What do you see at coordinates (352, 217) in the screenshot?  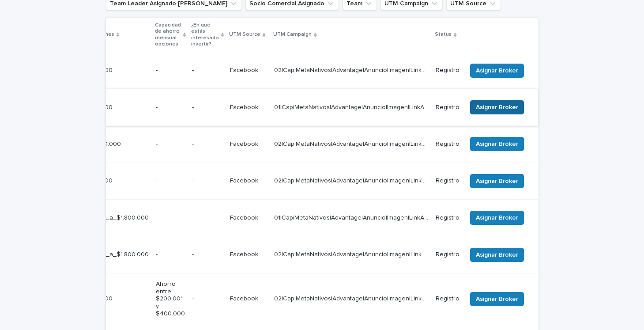 I see `p: 01|CapiMetaNativos|Advantage|Anuncio|Imagen|LinkAd|AON|Agosto|2025|Capitalizarme|SinPie|Nueva_Calif` at bounding box center [352, 217].